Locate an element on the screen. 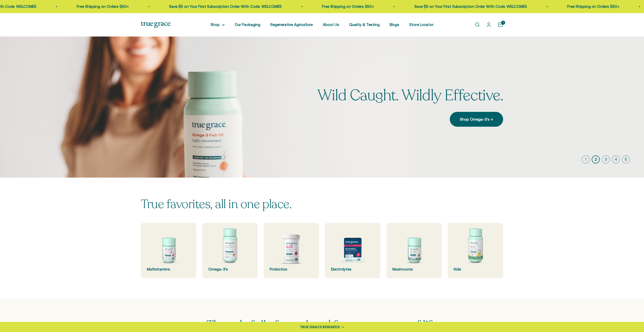  div: Omega-3's is located at coordinates (230, 269).